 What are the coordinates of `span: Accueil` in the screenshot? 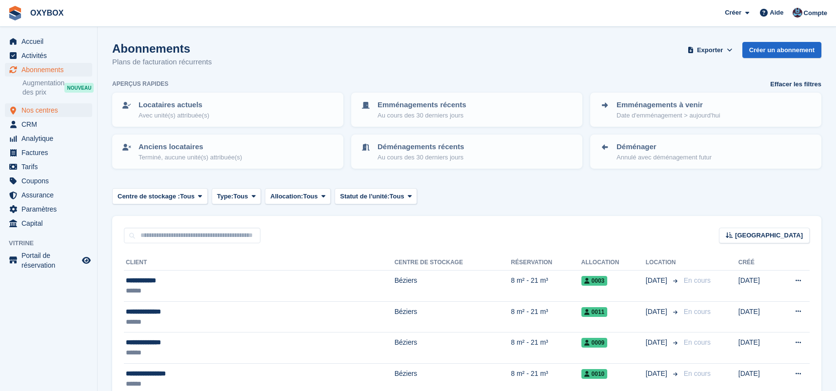 It's located at (51, 41).